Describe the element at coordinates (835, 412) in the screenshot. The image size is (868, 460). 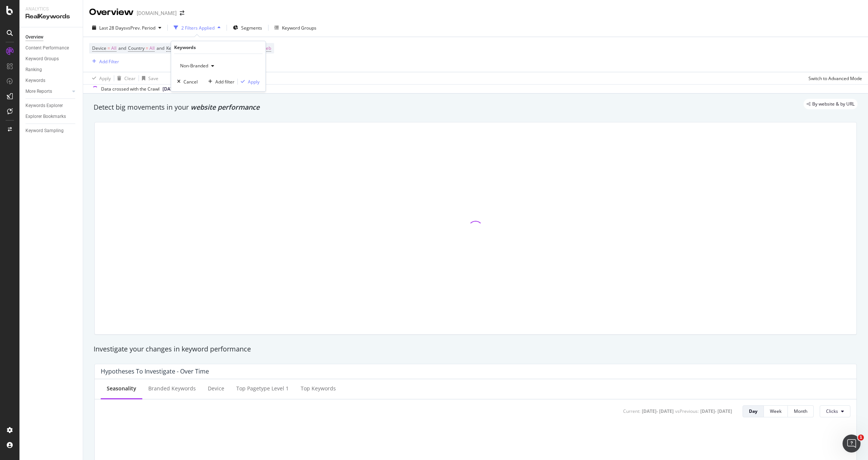
I see `button: Clicks` at that location.